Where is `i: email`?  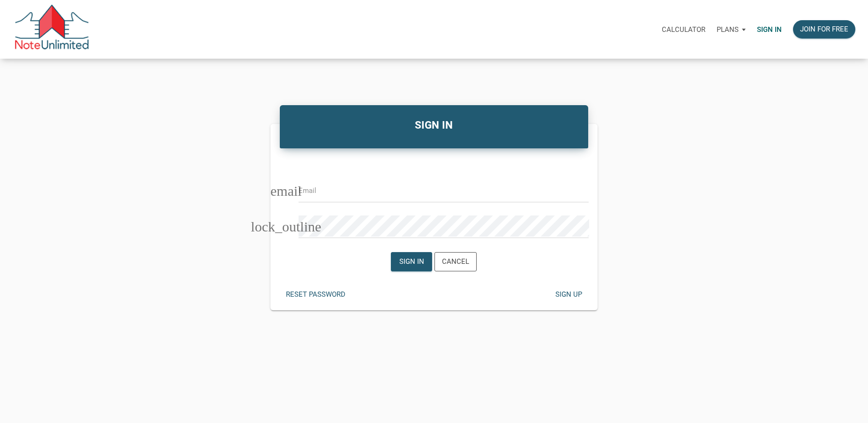
i: email is located at coordinates (286, 191).